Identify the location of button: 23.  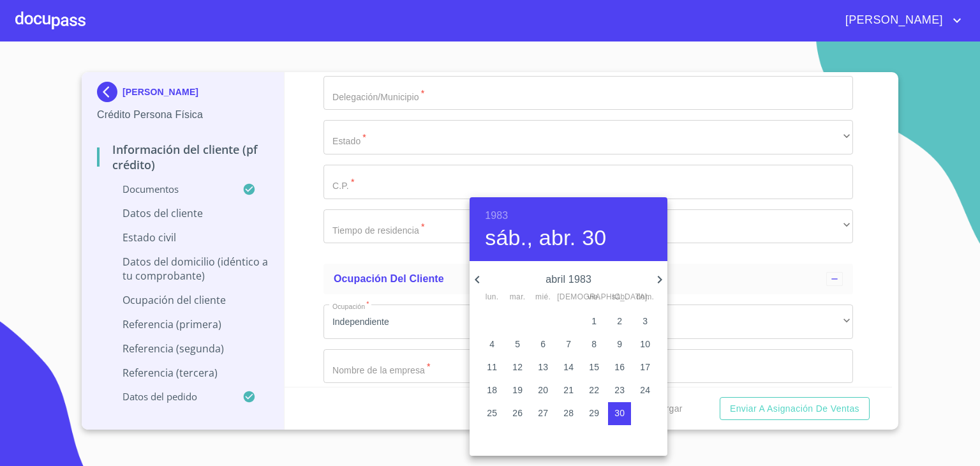
(620, 391).